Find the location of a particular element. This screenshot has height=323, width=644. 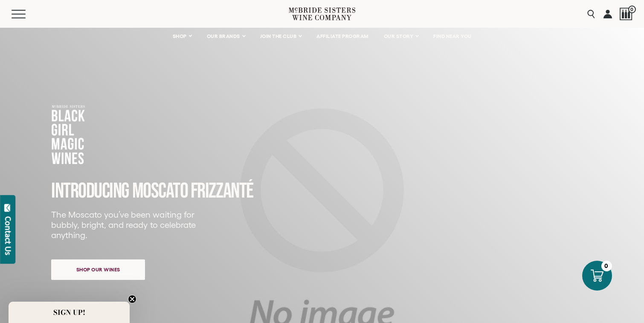

button: Close teaser is located at coordinates (132, 299).